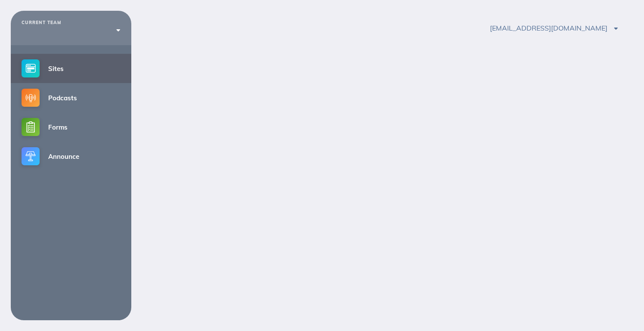  What do you see at coordinates (71, 23) in the screenshot?
I see `div: CURRENT TEAM` at bounding box center [71, 23].